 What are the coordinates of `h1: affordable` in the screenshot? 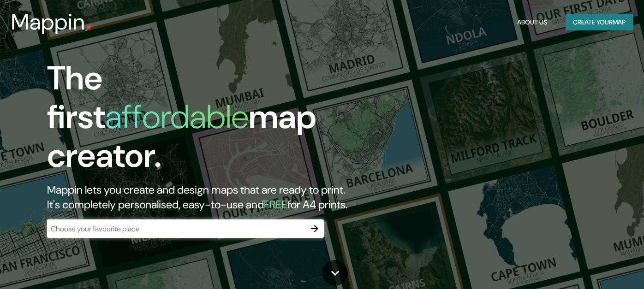 It's located at (177, 117).